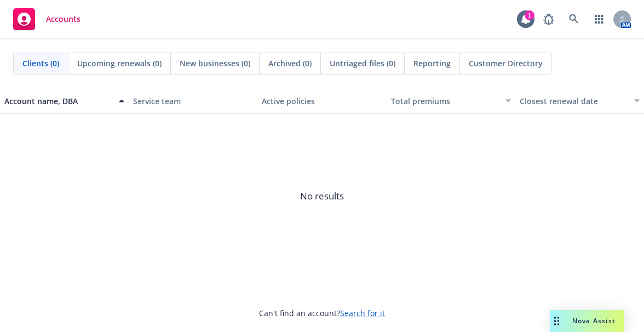 The height and width of the screenshot is (332, 644). What do you see at coordinates (548, 19) in the screenshot?
I see `a: Report a Bug` at bounding box center [548, 19].